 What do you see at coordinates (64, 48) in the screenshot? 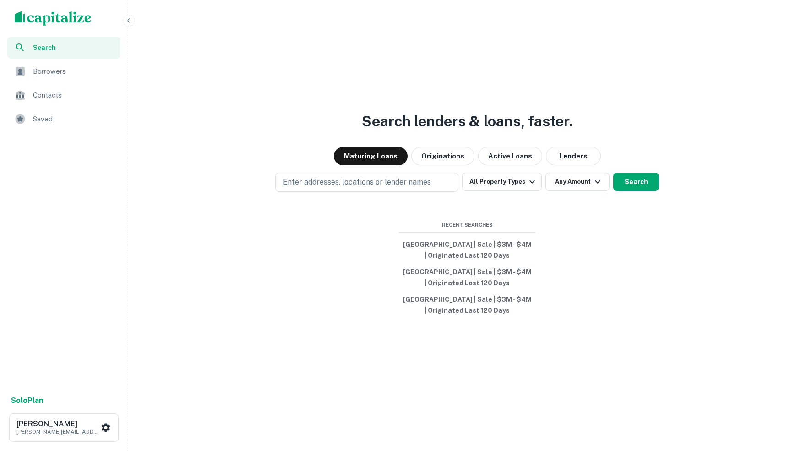
I see `div: Search` at bounding box center [64, 48].